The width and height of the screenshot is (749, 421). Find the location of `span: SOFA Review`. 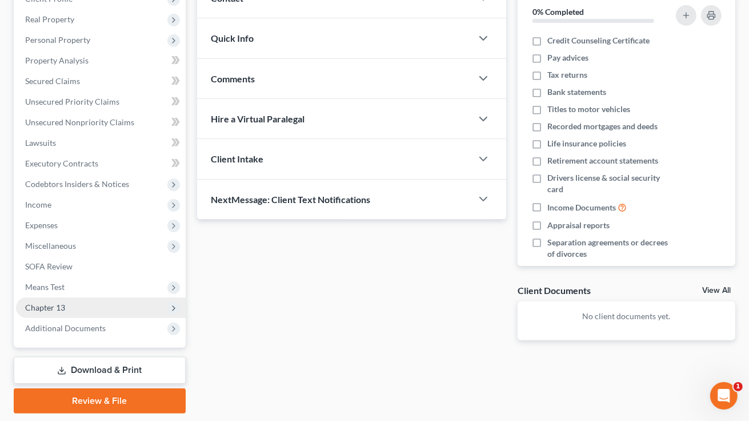

span: SOFA Review is located at coordinates (49, 266).